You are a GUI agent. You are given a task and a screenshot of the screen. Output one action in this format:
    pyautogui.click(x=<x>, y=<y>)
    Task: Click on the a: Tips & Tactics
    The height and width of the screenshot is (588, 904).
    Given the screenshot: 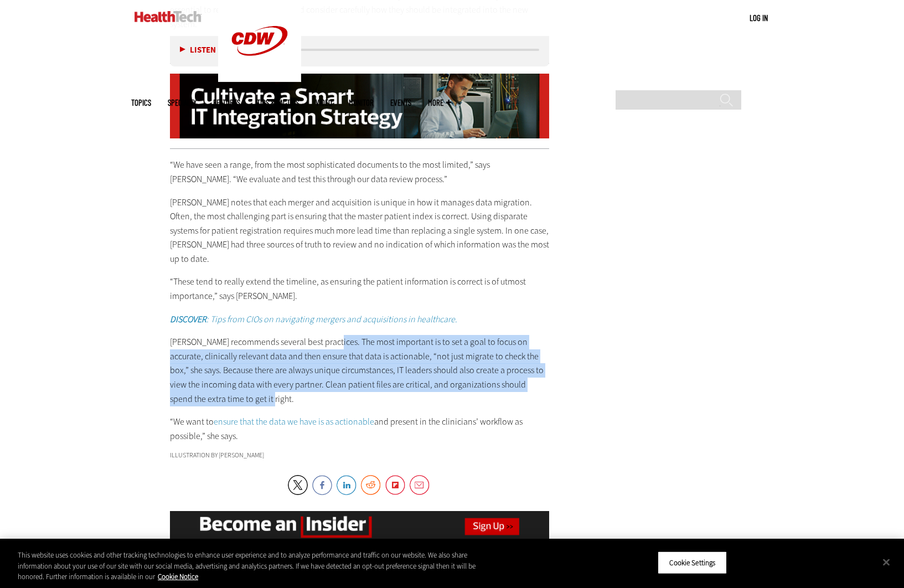 What is the action you would take?
    pyautogui.click(x=278, y=103)
    